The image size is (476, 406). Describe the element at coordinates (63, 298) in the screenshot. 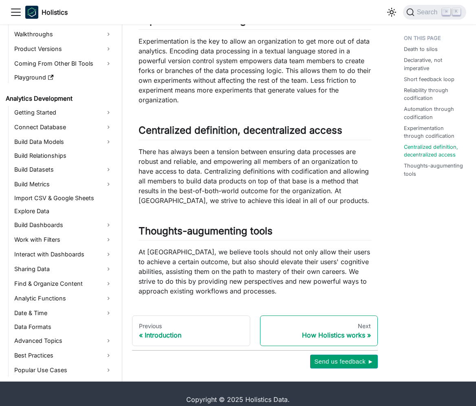

I see `a: Analytic Functions` at that location.